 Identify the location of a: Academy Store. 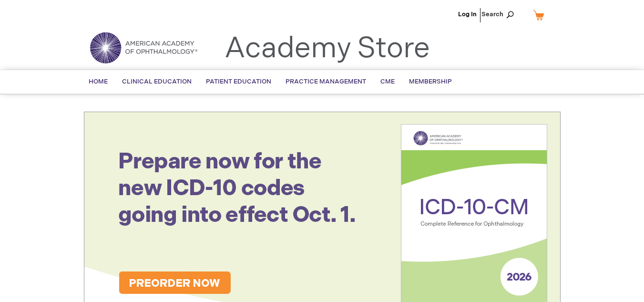
(327, 48).